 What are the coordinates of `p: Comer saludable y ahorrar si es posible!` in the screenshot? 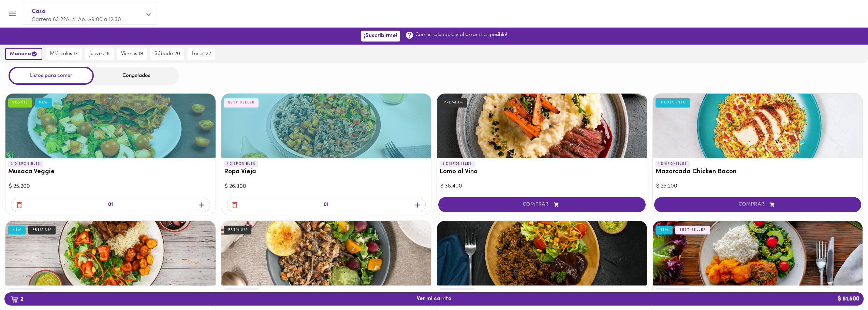 It's located at (461, 35).